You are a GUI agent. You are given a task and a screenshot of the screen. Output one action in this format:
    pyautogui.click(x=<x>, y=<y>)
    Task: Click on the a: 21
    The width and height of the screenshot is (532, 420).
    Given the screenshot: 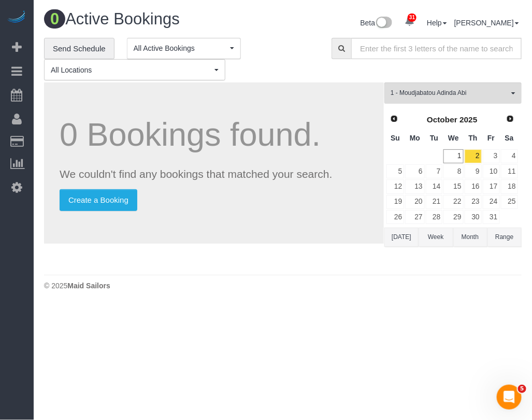 What is the action you would take?
    pyautogui.click(x=435, y=202)
    